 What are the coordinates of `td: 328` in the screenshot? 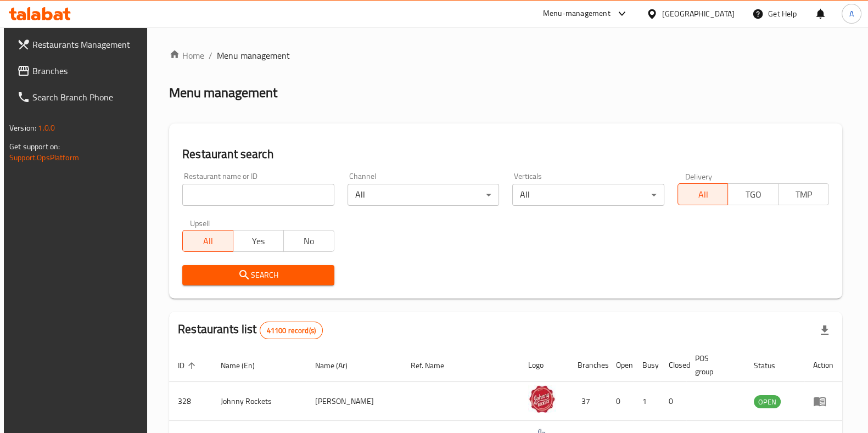 It's located at (191, 401).